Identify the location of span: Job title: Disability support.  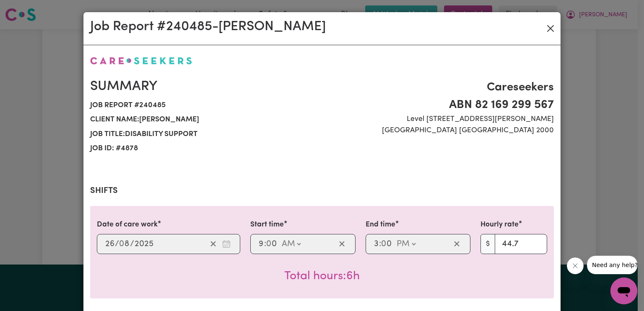
(203, 134).